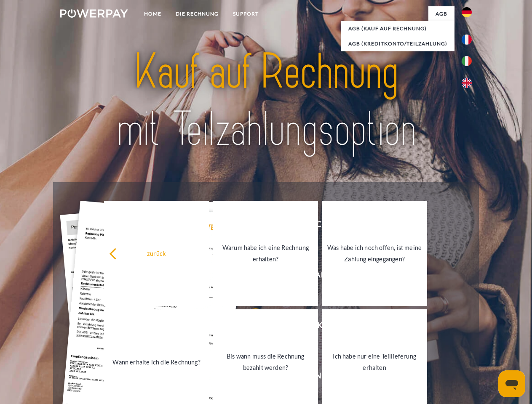  I want to click on img: it, so click(467, 61).